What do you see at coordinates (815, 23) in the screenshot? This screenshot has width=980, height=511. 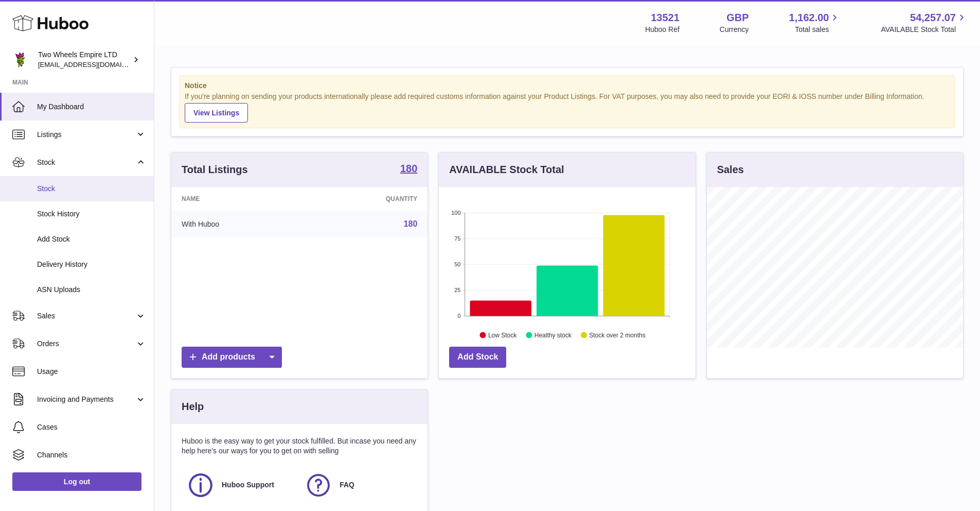 I see `a: 1,162.00 Total sales` at bounding box center [815, 23].